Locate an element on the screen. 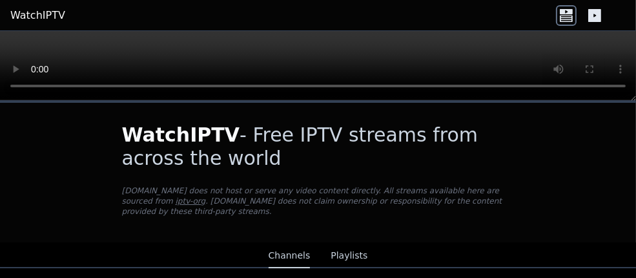 This screenshot has height=278, width=636. button: Playlists is located at coordinates (349, 256).